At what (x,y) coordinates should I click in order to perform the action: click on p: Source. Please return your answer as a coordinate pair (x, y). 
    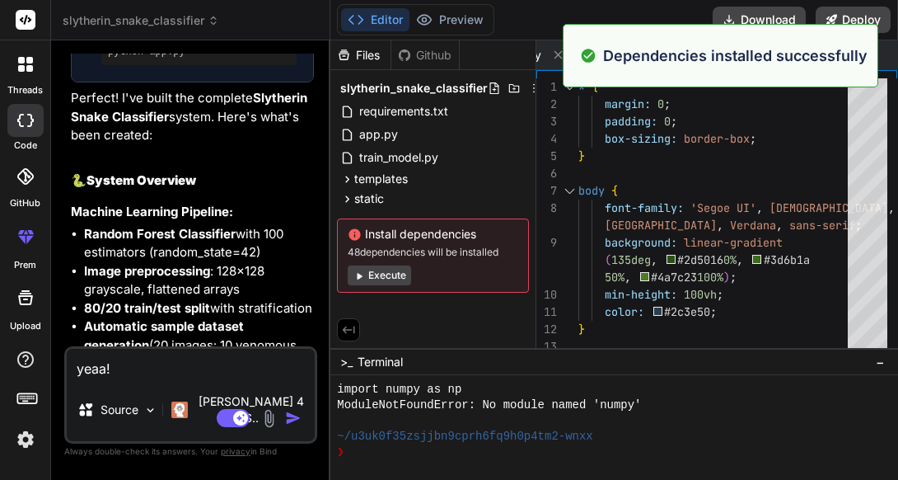
    Looking at the image, I should click on (119, 410).